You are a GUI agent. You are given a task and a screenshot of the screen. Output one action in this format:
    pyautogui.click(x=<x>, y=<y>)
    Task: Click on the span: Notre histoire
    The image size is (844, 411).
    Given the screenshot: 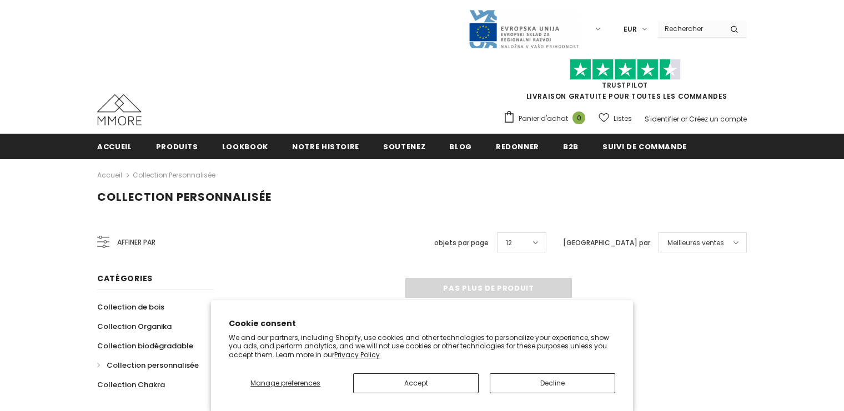 What is the action you would take?
    pyautogui.click(x=325, y=147)
    